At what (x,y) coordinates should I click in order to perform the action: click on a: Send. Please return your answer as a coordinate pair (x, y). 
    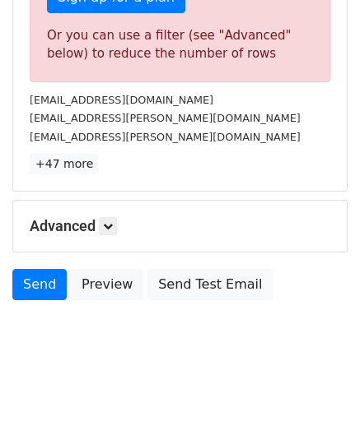
    Looking at the image, I should click on (40, 285).